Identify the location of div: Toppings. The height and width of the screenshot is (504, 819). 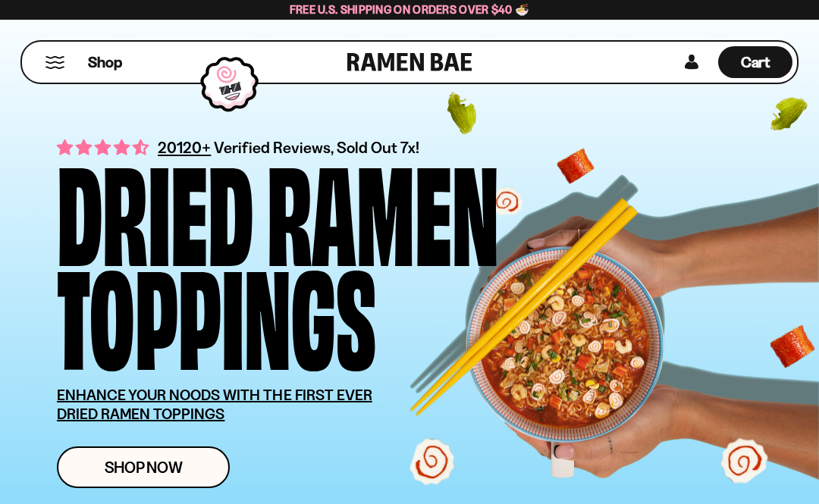
(216, 311).